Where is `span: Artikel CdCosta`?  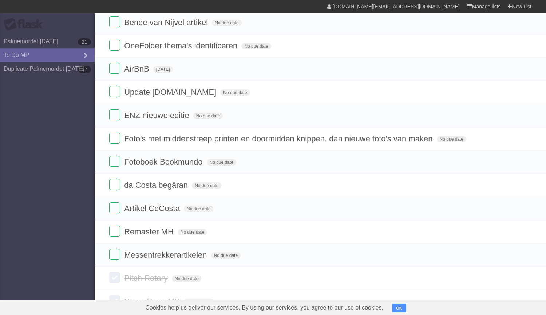 span: Artikel CdCosta is located at coordinates (153, 209).